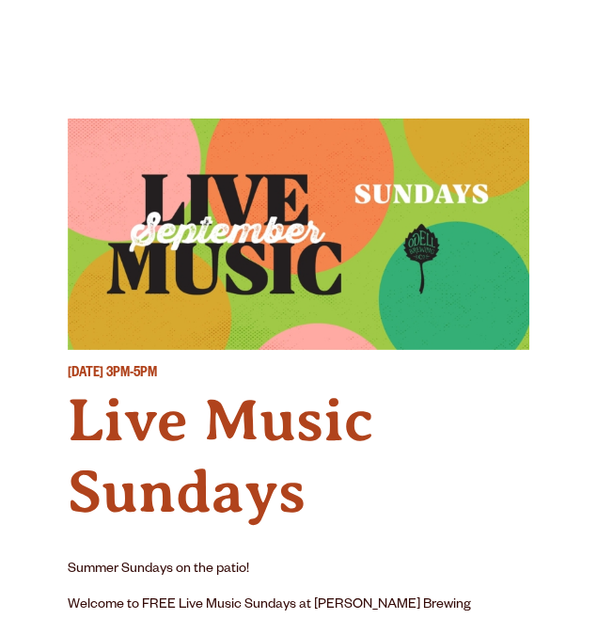 This screenshot has height=619, width=597. What do you see at coordinates (58, 35) in the screenshot?
I see `a: Odell Home` at bounding box center [58, 35].